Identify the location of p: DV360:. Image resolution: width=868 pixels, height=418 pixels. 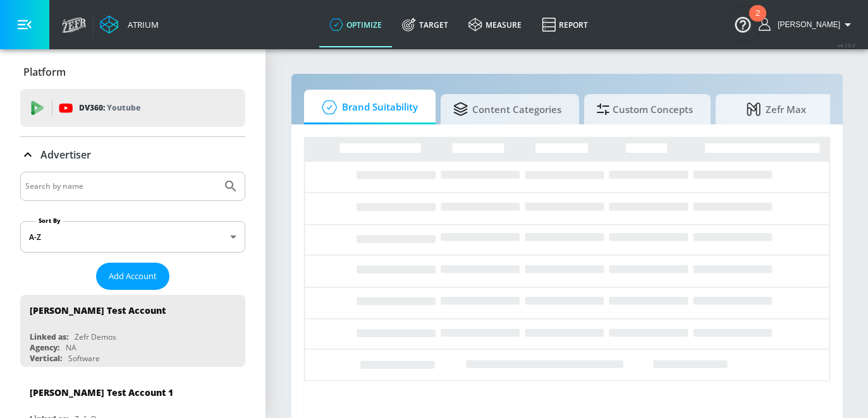
(109, 108).